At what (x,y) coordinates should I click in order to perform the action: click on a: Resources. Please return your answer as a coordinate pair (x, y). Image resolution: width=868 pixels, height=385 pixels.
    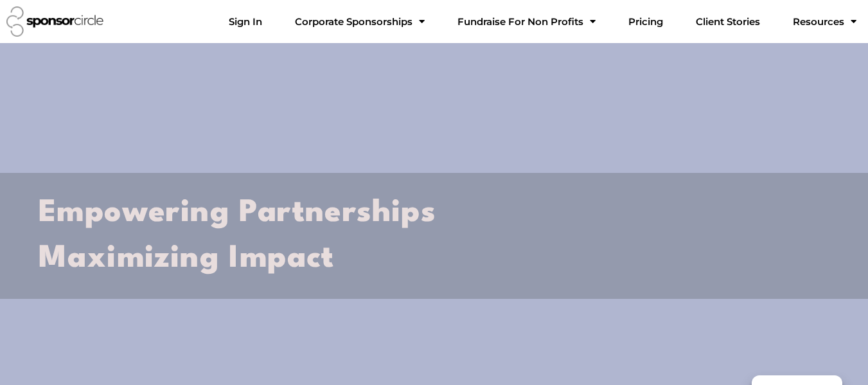
    Looking at the image, I should click on (824, 22).